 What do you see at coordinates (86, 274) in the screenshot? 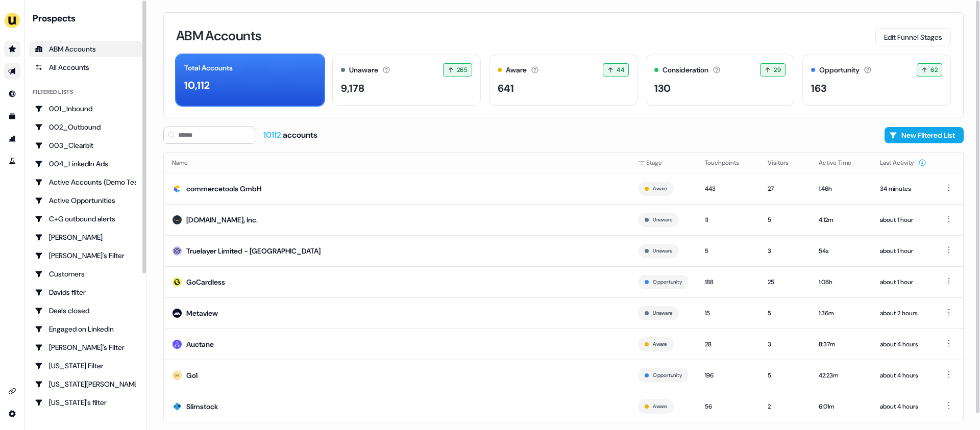
I see `a: Go to Customers` at bounding box center [86, 274].